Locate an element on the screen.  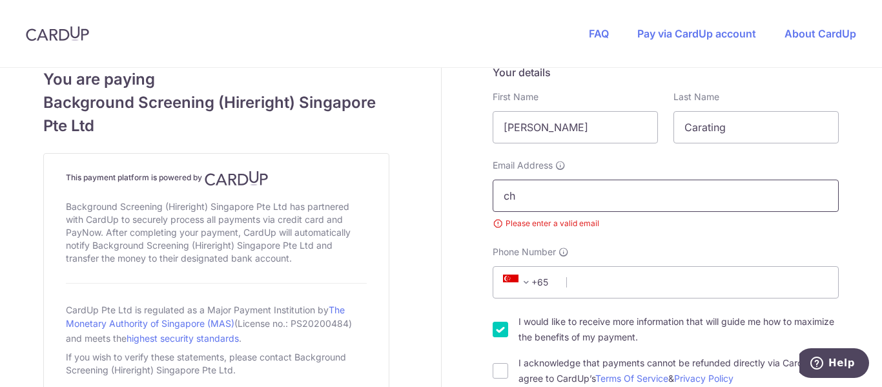
label: First Name is located at coordinates (515, 97).